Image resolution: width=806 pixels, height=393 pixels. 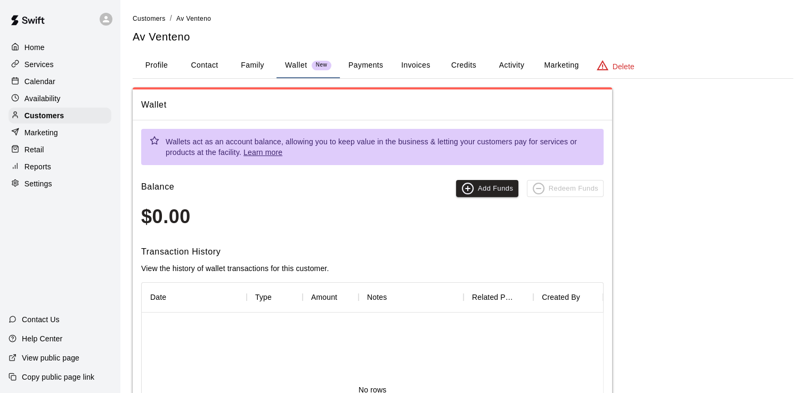 I want to click on p: Marketing, so click(x=41, y=133).